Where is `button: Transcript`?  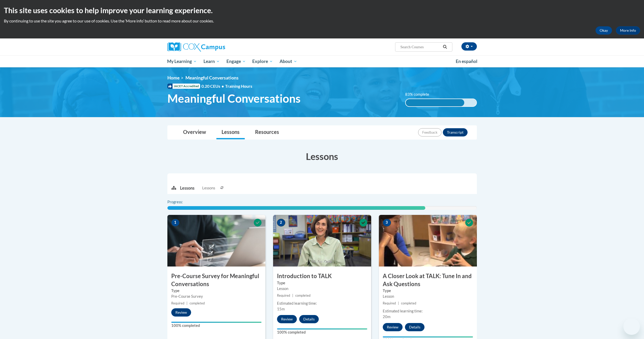 button: Transcript is located at coordinates (455, 132).